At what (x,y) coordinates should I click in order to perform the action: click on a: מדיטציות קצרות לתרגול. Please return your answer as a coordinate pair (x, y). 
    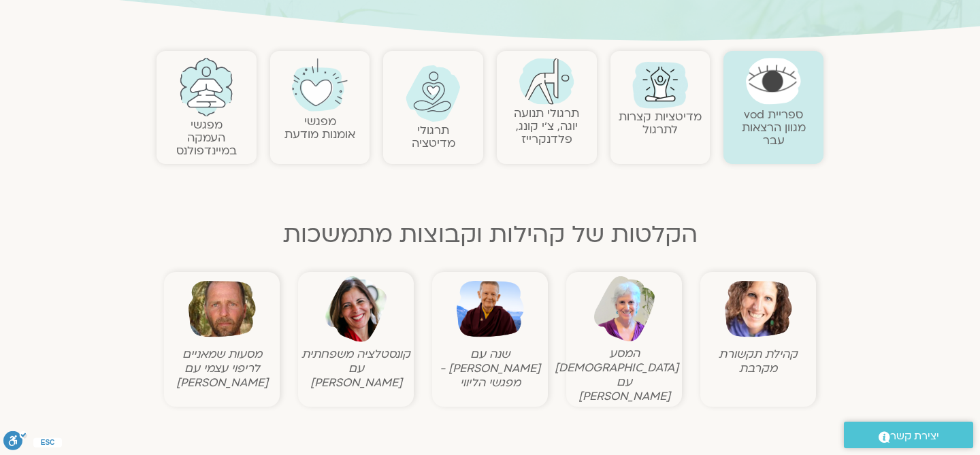
    Looking at the image, I should click on (659, 123).